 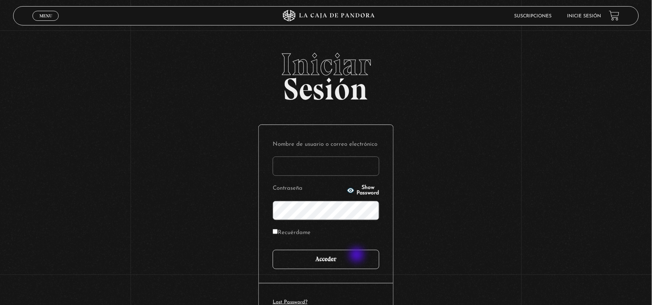 I want to click on input: Recuérdame, so click(x=275, y=232).